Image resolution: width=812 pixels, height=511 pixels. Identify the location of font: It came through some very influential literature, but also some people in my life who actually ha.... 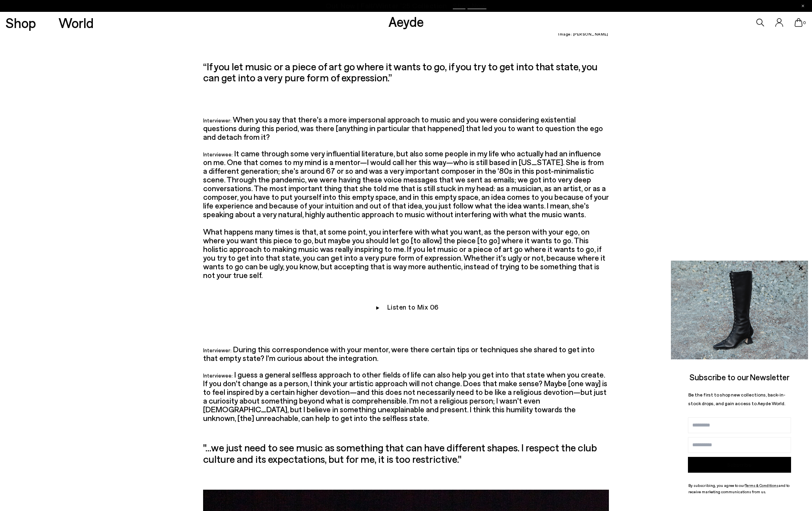
(406, 184).